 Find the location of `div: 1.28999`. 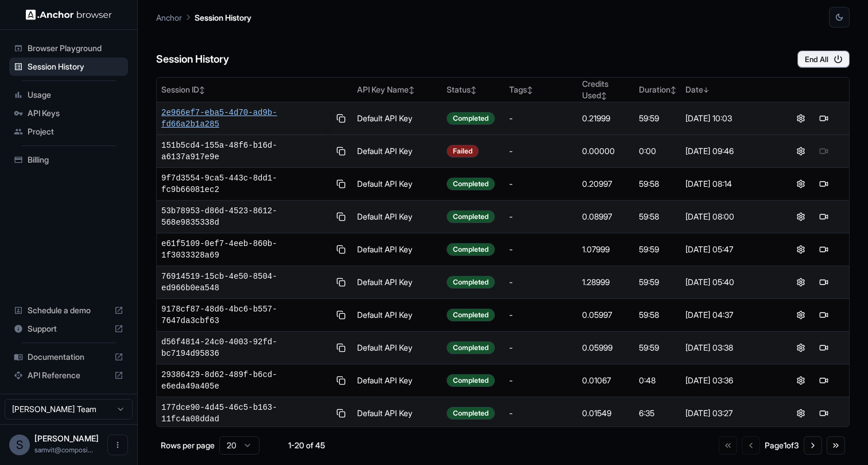

div: 1.28999 is located at coordinates (606, 282).